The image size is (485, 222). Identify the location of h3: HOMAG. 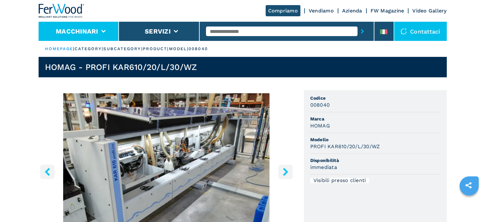
(320, 125).